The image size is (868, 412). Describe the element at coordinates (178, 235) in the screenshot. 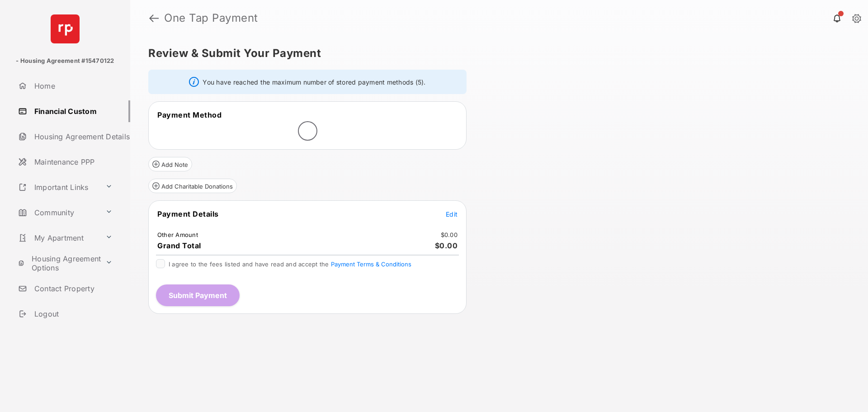

I see `td: Other Amount` at that location.